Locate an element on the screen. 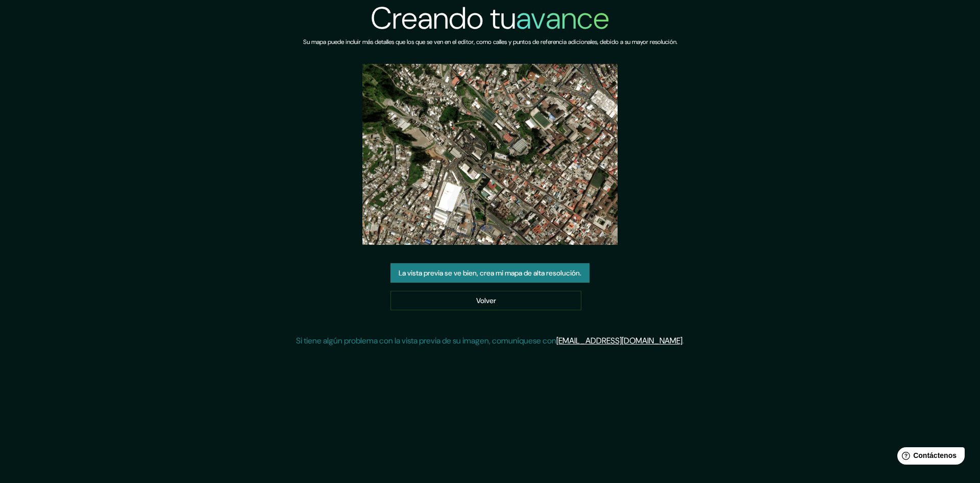  font: Volver is located at coordinates (486, 300).